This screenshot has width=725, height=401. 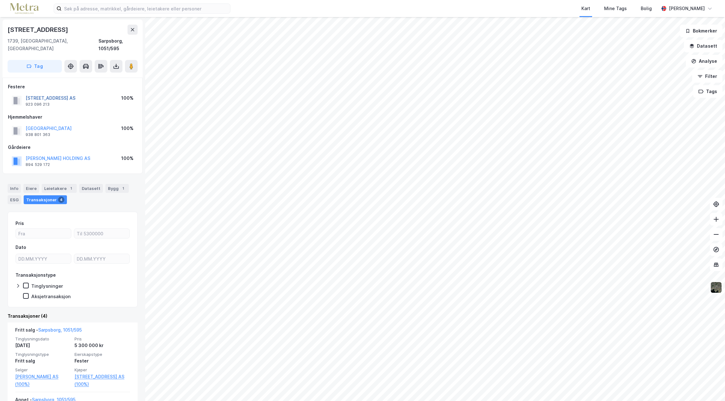 I want to click on div: 4, so click(x=61, y=200).